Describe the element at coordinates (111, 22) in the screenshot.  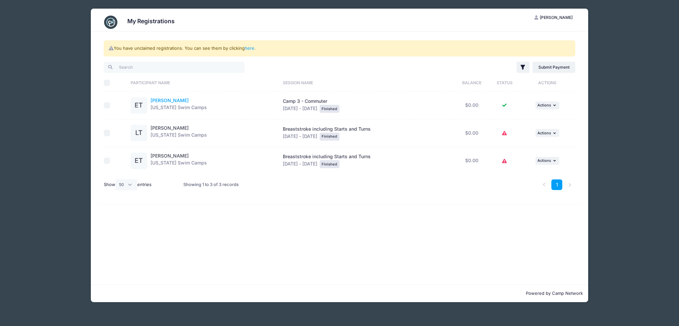
I see `img: CampNetwork` at that location.